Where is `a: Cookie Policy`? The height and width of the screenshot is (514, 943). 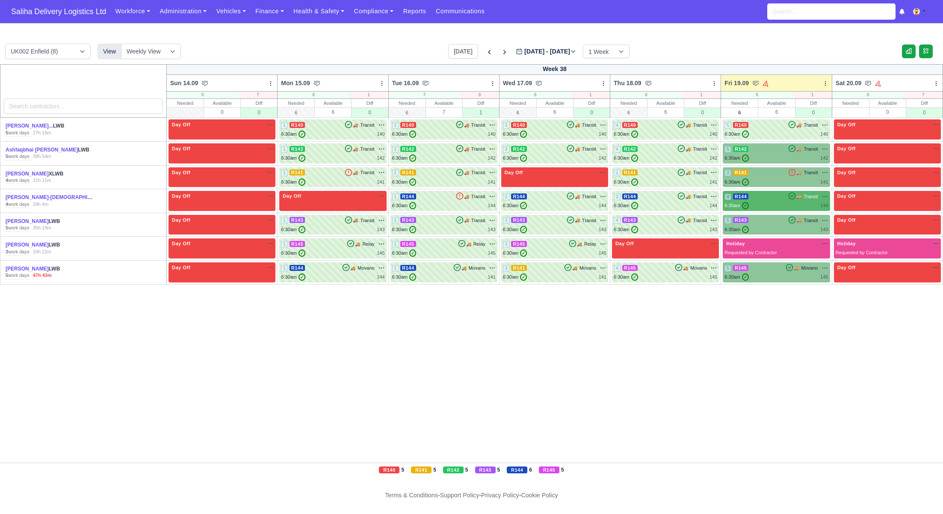
a: Cookie Policy is located at coordinates (539, 495).